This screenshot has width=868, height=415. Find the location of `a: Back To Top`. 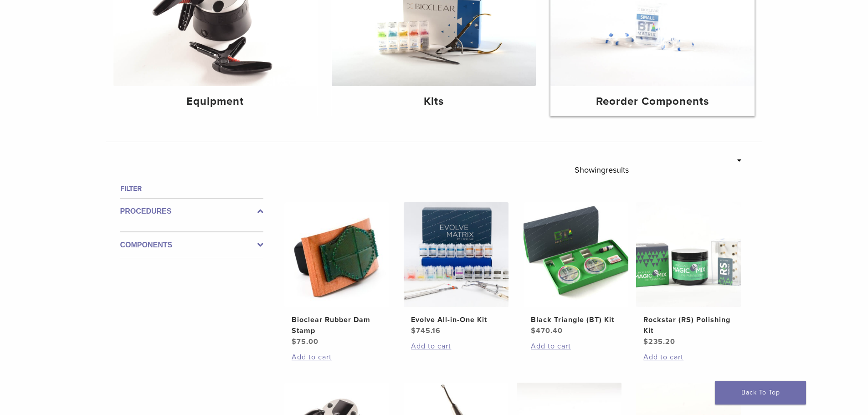

a: Back To Top is located at coordinates (760, 392).